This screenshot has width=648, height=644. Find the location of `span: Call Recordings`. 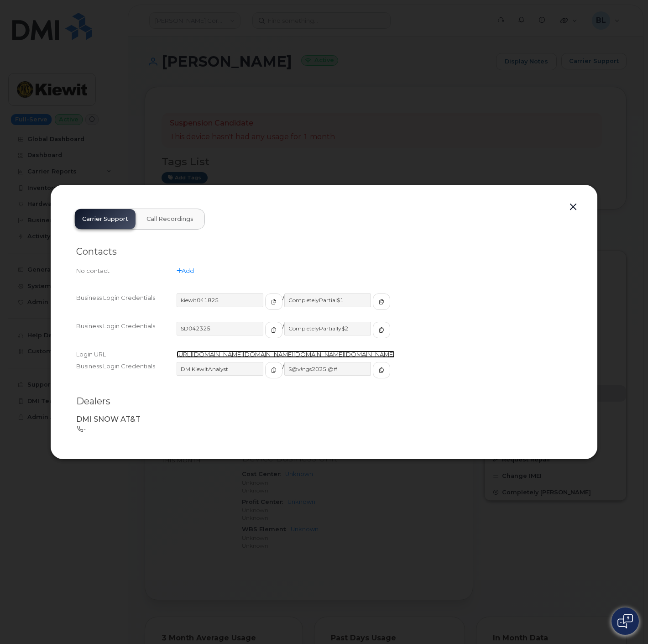

span: Call Recordings is located at coordinates (170, 219).